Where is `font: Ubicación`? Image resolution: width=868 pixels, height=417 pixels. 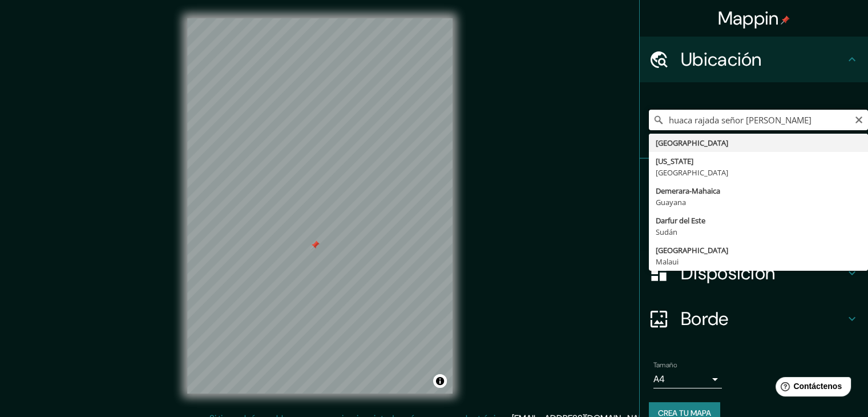 font: Ubicación is located at coordinates (721, 60).